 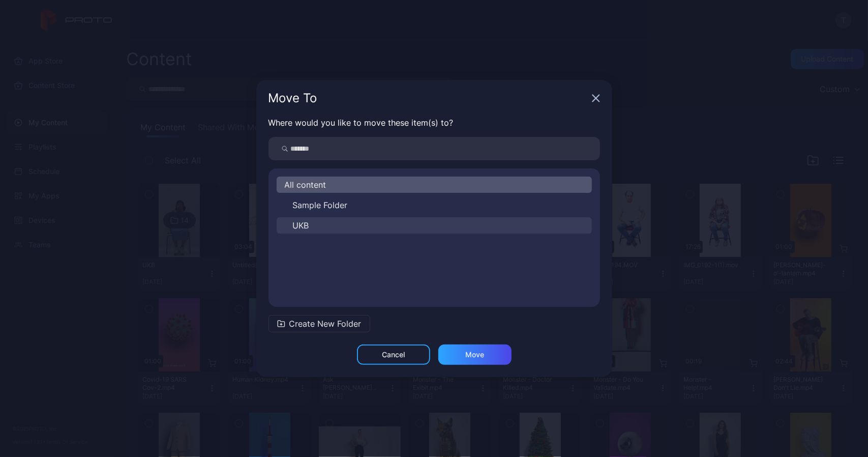 I want to click on button: Sample Folder, so click(x=434, y=205).